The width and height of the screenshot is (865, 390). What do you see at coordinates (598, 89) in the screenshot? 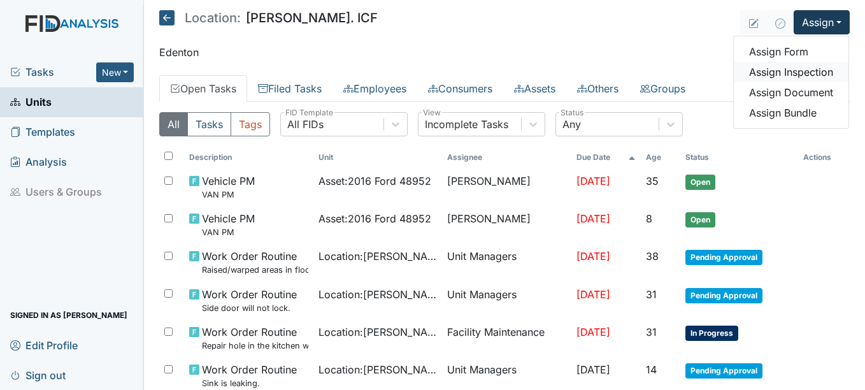
I see `a: Others` at bounding box center [598, 89].